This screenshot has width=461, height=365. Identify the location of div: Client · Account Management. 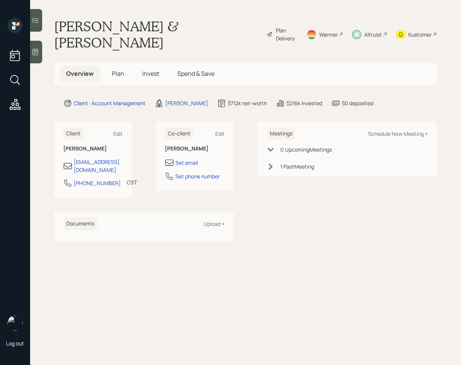
(110, 103).